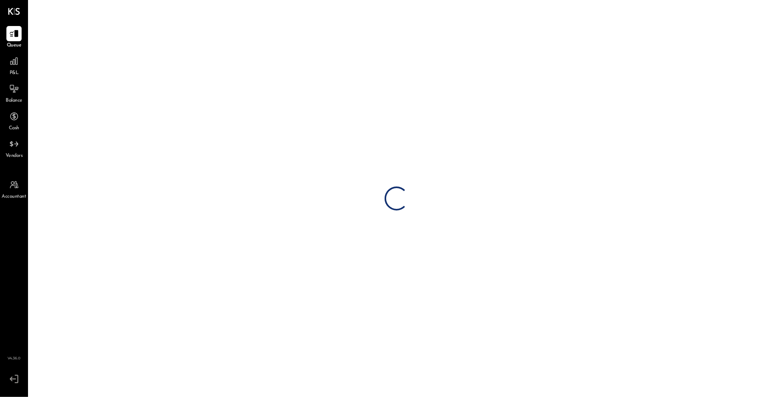 Image resolution: width=764 pixels, height=397 pixels. Describe the element at coordinates (14, 156) in the screenshot. I see `span: Vendors` at that location.